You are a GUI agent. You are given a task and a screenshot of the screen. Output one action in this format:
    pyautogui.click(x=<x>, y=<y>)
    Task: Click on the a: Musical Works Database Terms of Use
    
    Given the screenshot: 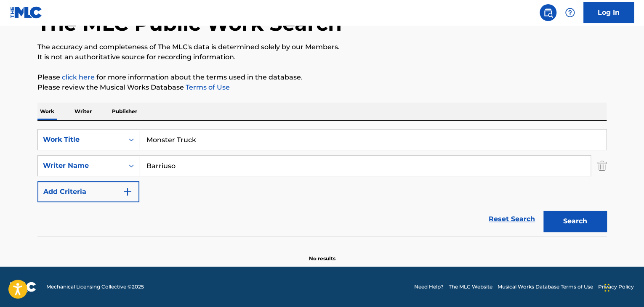 What is the action you would take?
    pyautogui.click(x=545, y=287)
    